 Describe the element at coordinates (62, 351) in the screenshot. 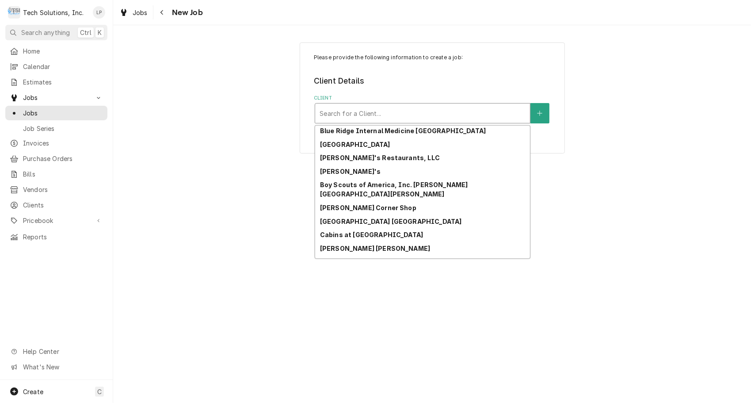

I see `span: Help Center` at that location.